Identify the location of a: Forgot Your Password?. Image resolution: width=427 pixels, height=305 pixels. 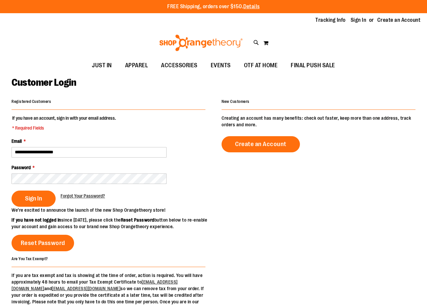
(83, 196).